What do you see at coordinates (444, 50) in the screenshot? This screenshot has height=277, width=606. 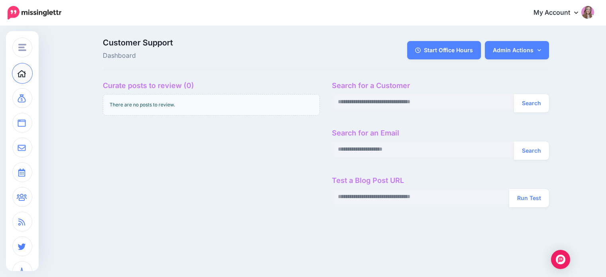 I see `a: Start Office Hours` at bounding box center [444, 50].